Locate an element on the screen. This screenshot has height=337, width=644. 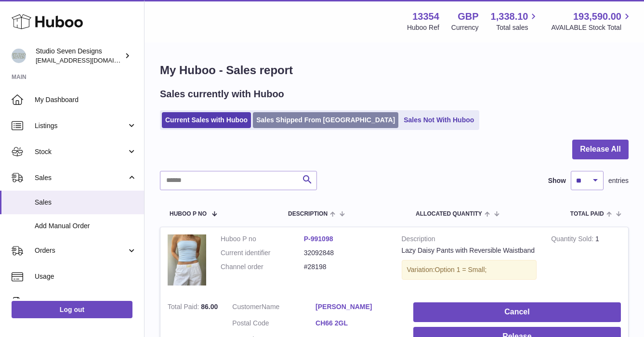
img: contact.studiosevendesigns@gmail.com is located at coordinates (19, 56).